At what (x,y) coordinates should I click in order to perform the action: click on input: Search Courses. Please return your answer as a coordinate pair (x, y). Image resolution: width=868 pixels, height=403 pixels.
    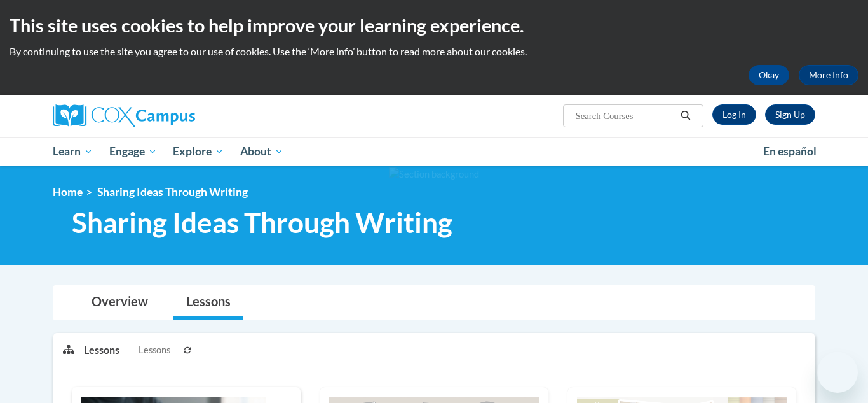
    Looking at the image, I should click on (626, 116).